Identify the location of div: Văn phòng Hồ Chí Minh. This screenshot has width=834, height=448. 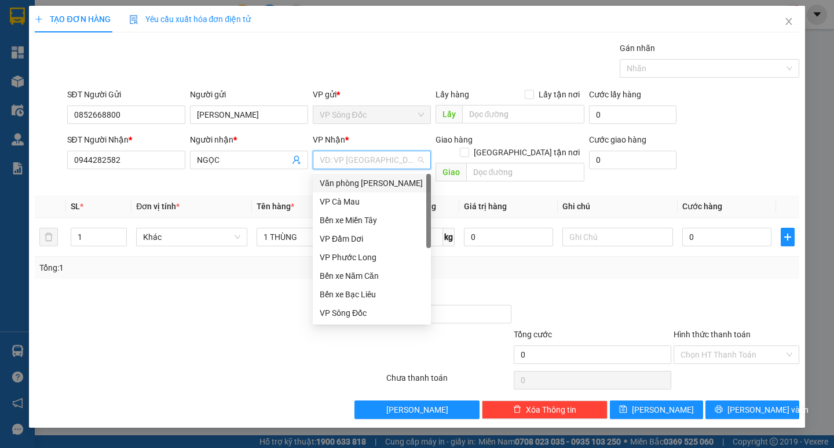
(372, 183).